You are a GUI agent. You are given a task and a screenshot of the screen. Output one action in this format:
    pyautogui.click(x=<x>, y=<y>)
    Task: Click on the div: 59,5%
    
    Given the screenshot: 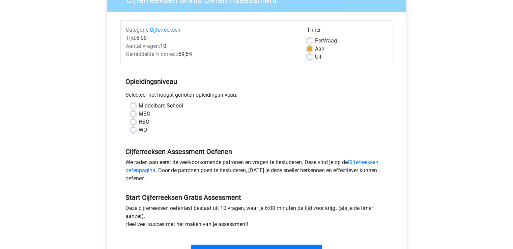 What is the action you would take?
    pyautogui.click(x=211, y=54)
    